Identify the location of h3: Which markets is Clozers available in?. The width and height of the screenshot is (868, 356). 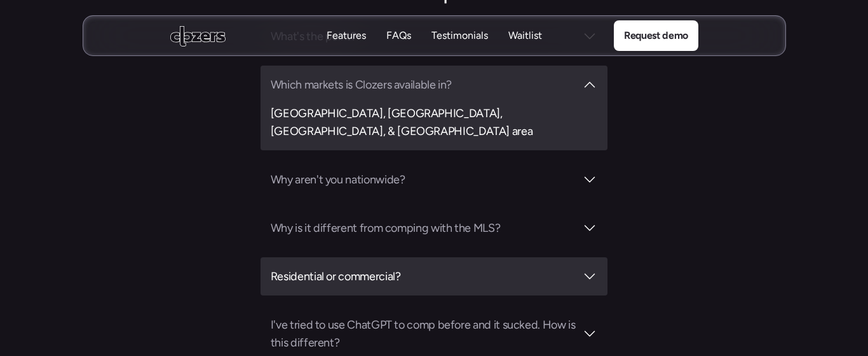
(423, 84).